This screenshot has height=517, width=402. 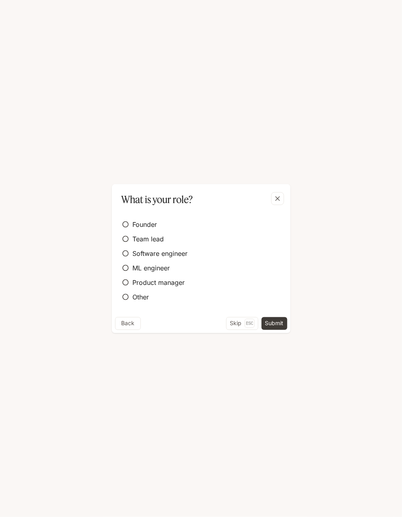 I want to click on p: Esc, so click(x=250, y=323).